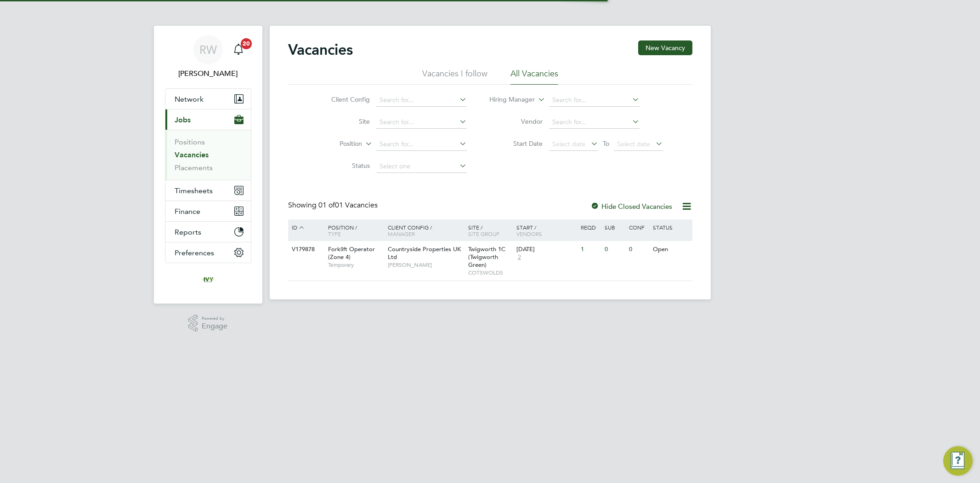 The height and width of the screenshot is (483, 980). I want to click on span: Countryside Properties UK Ltd, so click(424, 253).